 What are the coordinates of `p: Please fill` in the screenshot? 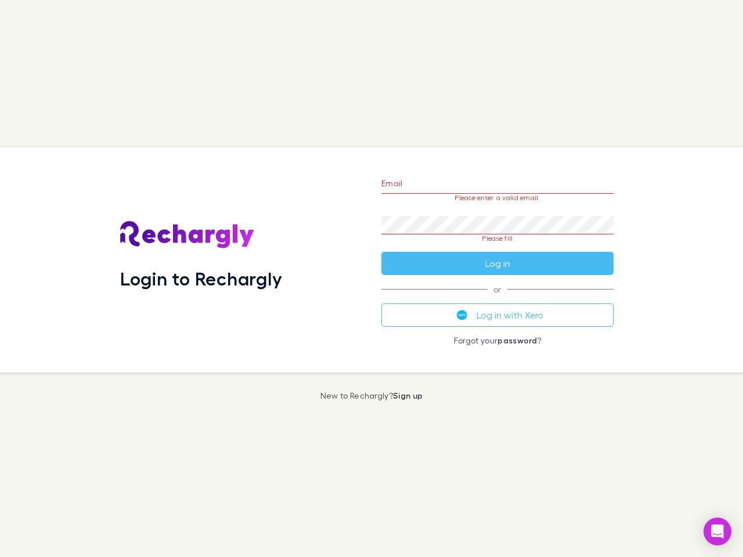 It's located at (497, 238).